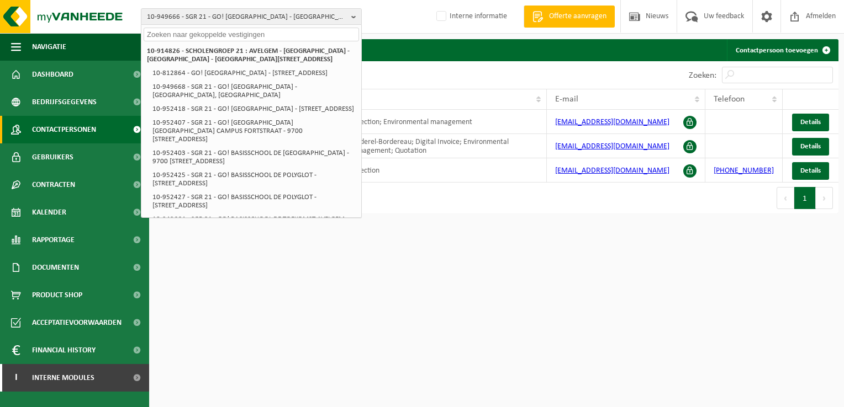 Image resolution: width=844 pixels, height=407 pixels. What do you see at coordinates (52, 157) in the screenshot?
I see `span: Gebruikers` at bounding box center [52, 157].